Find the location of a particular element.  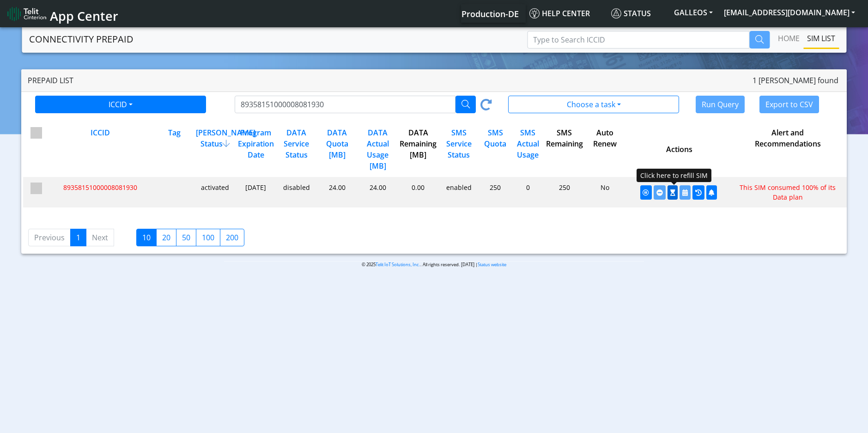

button: Export to CSV is located at coordinates (789, 104).